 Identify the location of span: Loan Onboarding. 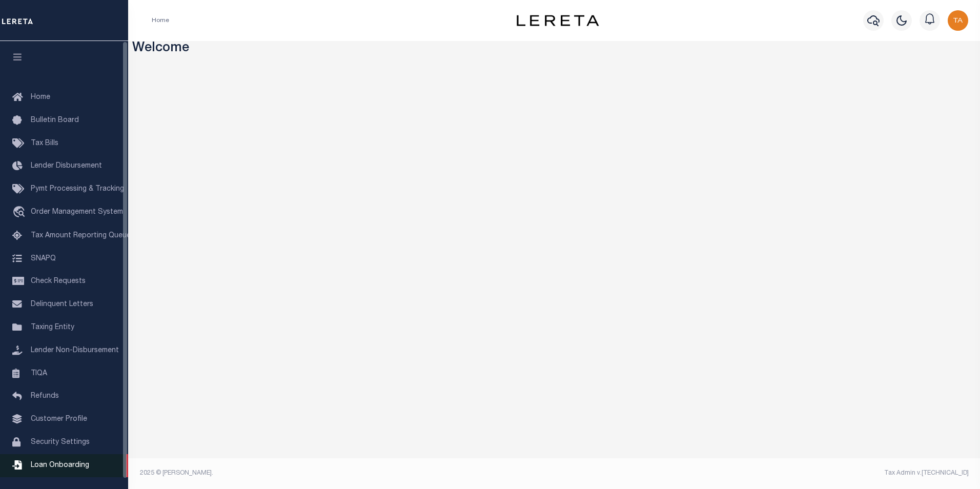
(60, 466).